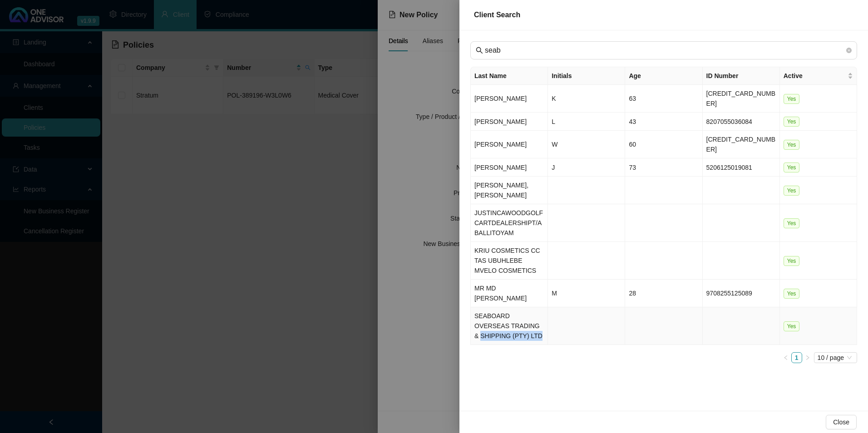 The width and height of the screenshot is (868, 433). What do you see at coordinates (587, 76) in the screenshot?
I see `th: Initials` at bounding box center [587, 76].